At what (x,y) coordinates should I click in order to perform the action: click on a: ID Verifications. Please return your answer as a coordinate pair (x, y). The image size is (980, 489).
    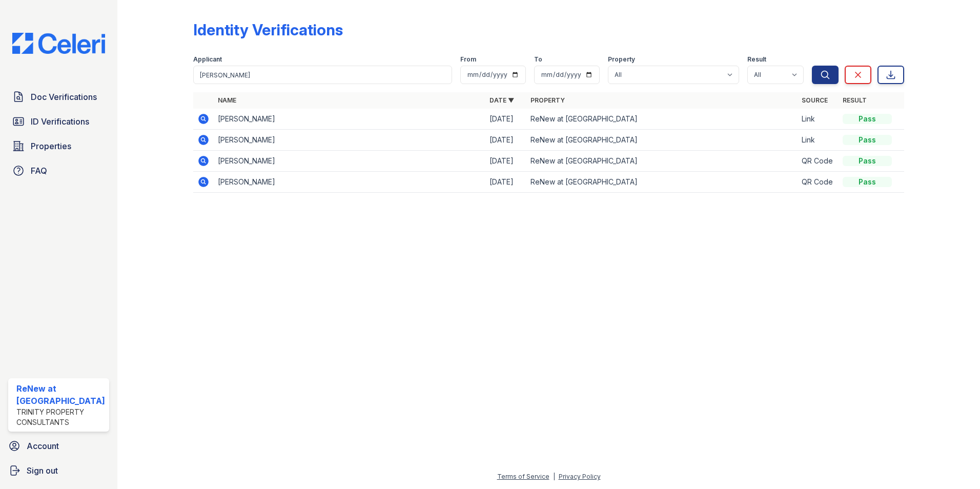
    Looking at the image, I should click on (59, 121).